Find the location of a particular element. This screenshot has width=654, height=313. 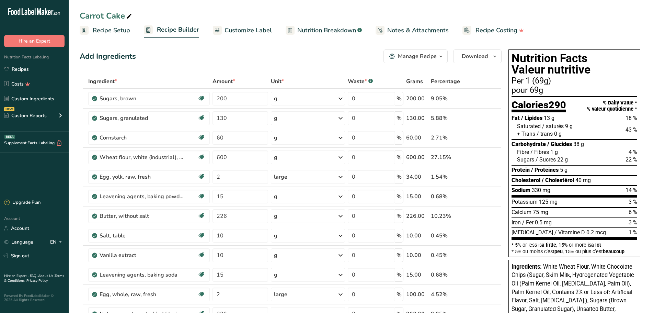

div: Calories is located at coordinates (539, 106).